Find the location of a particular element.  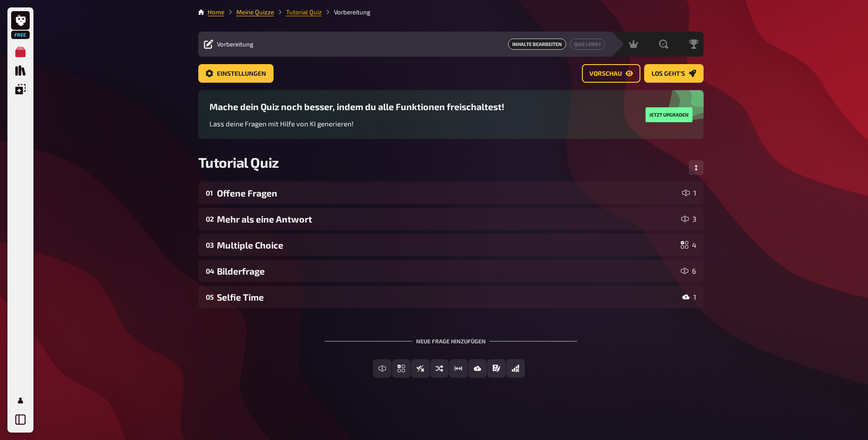

a: Mein Konto is located at coordinates (20, 400).